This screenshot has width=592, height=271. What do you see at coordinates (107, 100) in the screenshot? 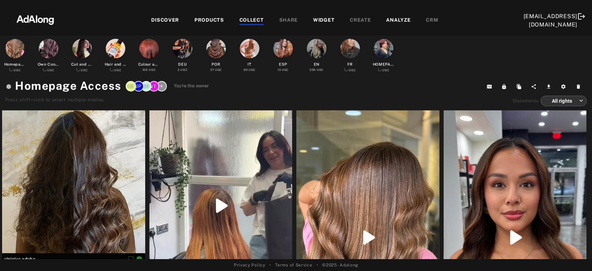
I see `div: Press shift+click to select multiple medias` at bounding box center [107, 100].